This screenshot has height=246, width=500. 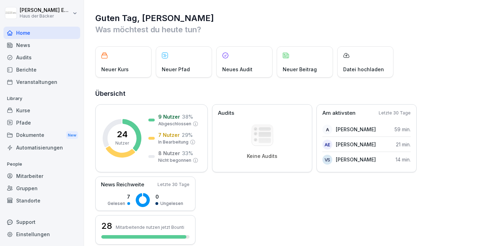 I want to click on a: Berichte, so click(x=42, y=70).